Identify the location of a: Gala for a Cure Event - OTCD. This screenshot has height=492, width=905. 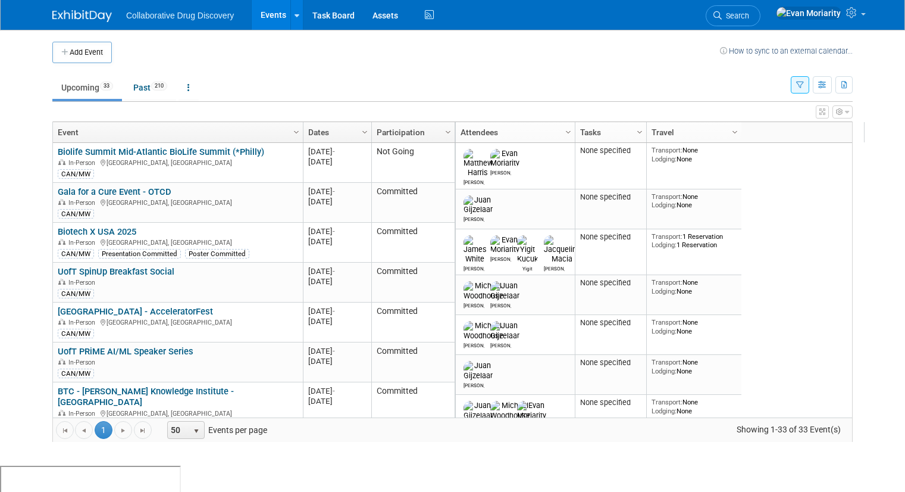
(114, 192).